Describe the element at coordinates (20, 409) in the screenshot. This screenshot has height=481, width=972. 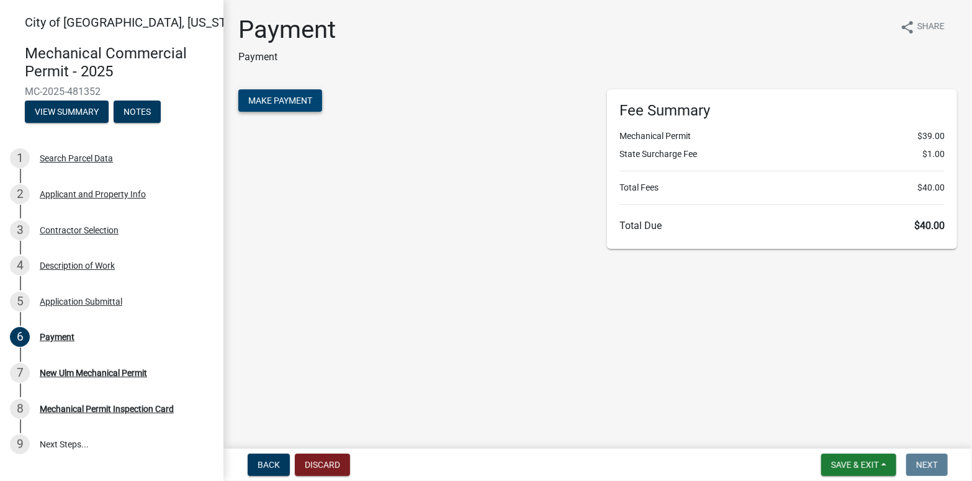
I see `div: 8` at that location.